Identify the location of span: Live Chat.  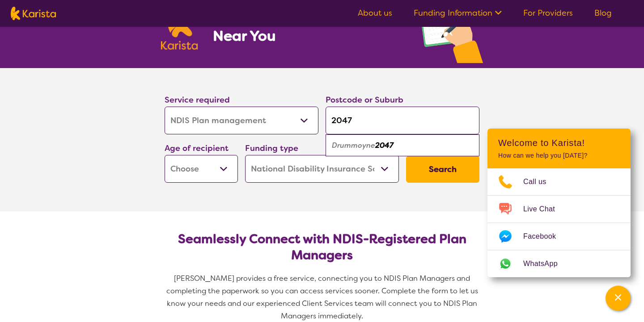
(544, 209).